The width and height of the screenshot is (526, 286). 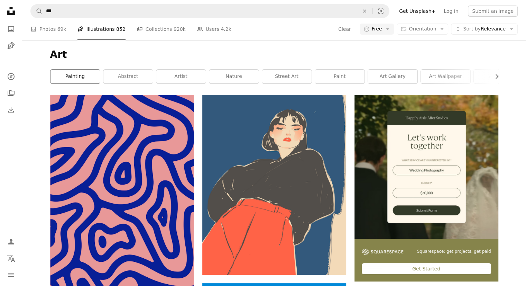 I want to click on a: abstract, so click(x=128, y=76).